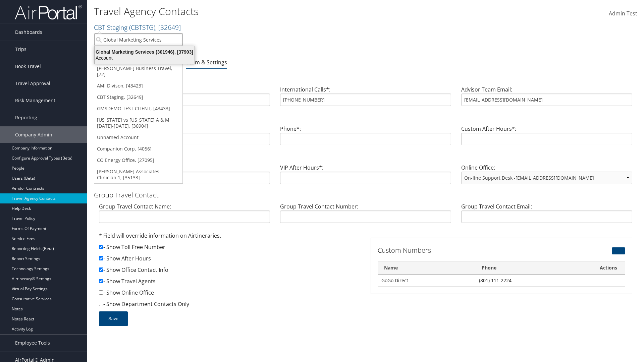 The height and width of the screenshot is (362, 644). I want to click on div: Advisor Team Name:, so click(184, 98).